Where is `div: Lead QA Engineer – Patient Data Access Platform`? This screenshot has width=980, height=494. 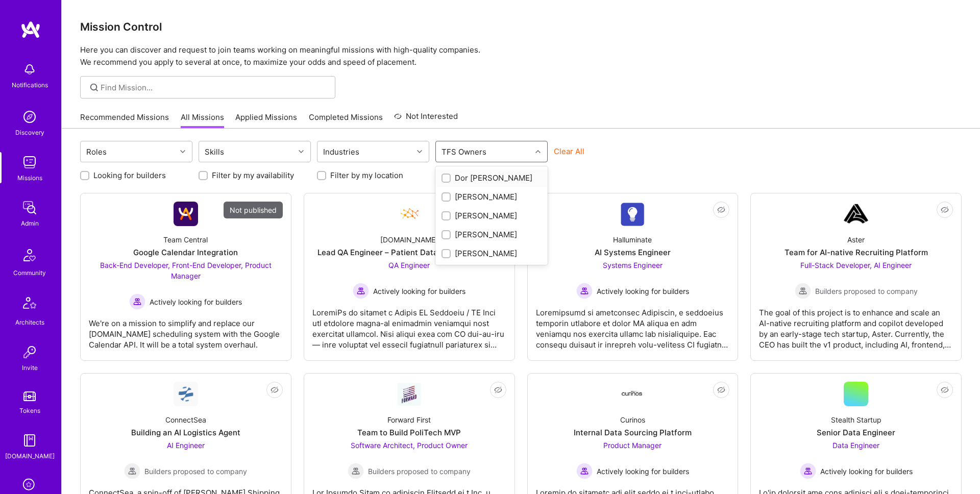 div: Lead QA Engineer – Patient Data Access Platform is located at coordinates (410, 253).